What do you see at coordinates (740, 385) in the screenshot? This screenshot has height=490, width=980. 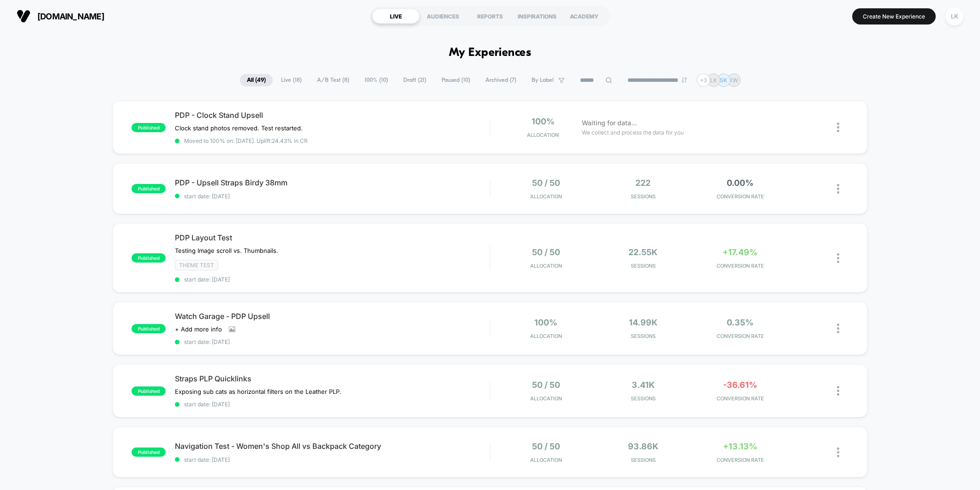 I see `span: -36.61%` at bounding box center [740, 385].